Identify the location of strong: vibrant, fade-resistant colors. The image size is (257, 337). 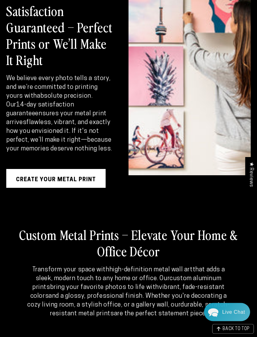
(128, 292).